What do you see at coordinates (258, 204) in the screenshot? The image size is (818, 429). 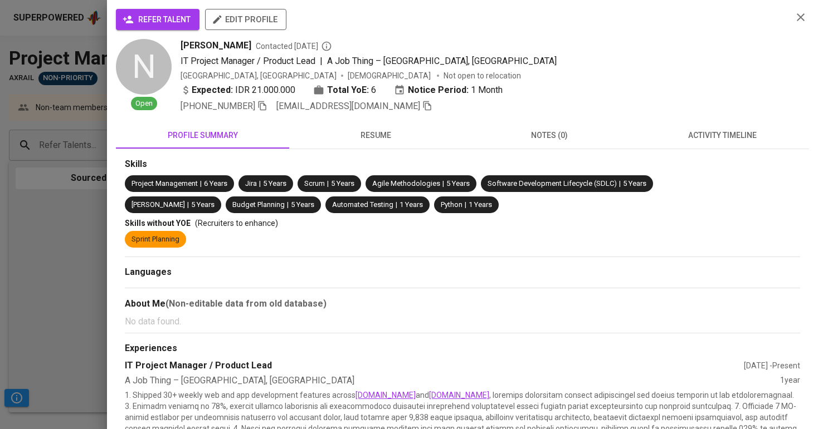 I see `span: Budget Planning` at bounding box center [258, 204].